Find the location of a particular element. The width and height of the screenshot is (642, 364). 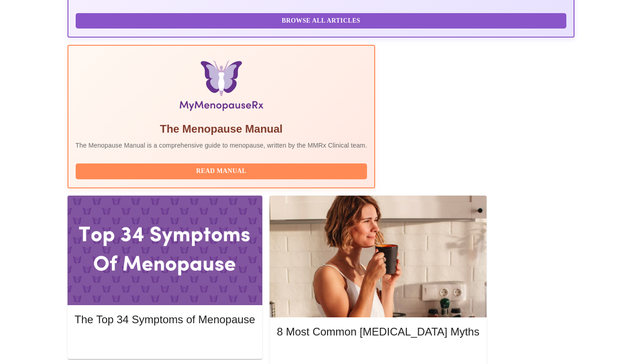

h5: The Menopause Manual is located at coordinates (221, 129).